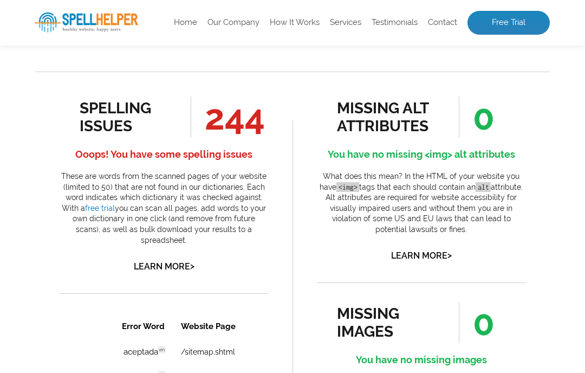  What do you see at coordinates (227, 117) in the screenshot?
I see `span: 244` at bounding box center [227, 117].